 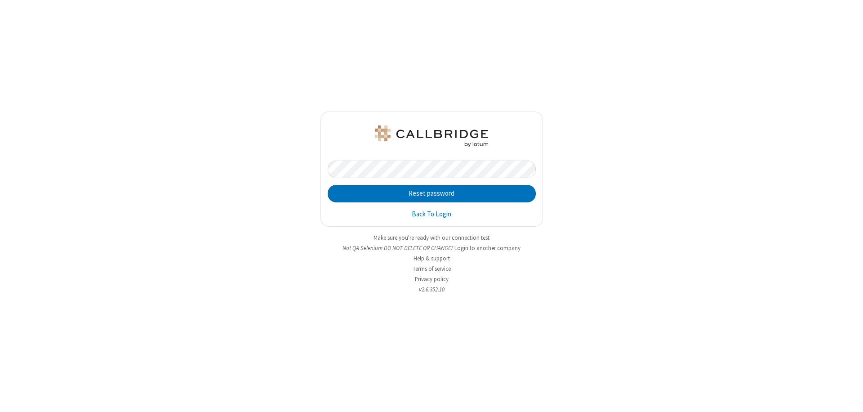 What do you see at coordinates (431, 214) in the screenshot?
I see `a: Back To Login` at bounding box center [431, 214].